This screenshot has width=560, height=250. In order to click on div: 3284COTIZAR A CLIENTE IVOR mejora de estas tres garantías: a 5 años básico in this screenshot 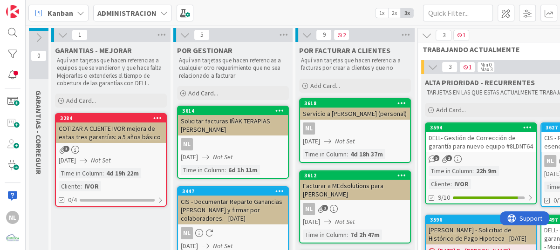, I will do `click(111, 129)`.